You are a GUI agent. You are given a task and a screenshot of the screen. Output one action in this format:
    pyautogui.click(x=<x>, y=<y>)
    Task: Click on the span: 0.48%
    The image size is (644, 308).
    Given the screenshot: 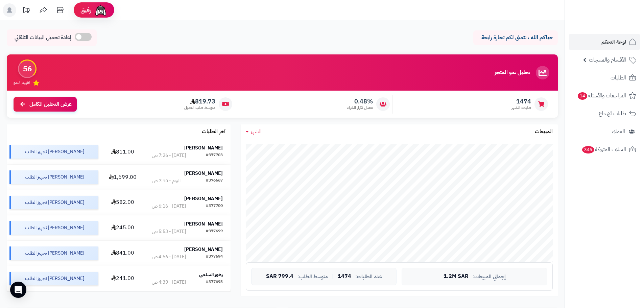 What is the action you would take?
    pyautogui.click(x=360, y=101)
    